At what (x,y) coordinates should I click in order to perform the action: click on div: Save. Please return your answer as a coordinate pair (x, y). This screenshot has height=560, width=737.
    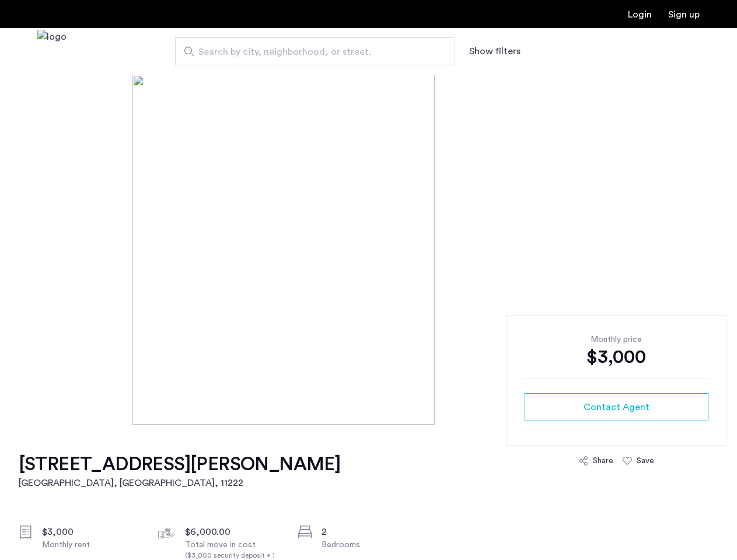
    Looking at the image, I should click on (645, 461).